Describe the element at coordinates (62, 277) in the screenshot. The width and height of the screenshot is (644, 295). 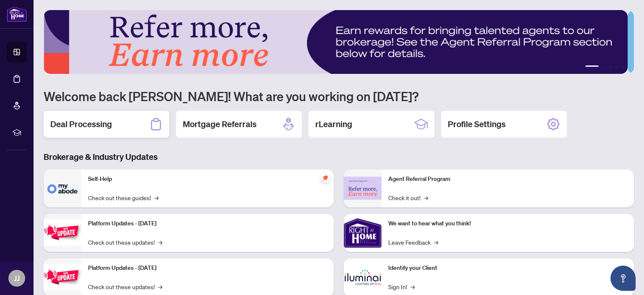
I see `img: Platform Updates - July 8, 2025` at that location.